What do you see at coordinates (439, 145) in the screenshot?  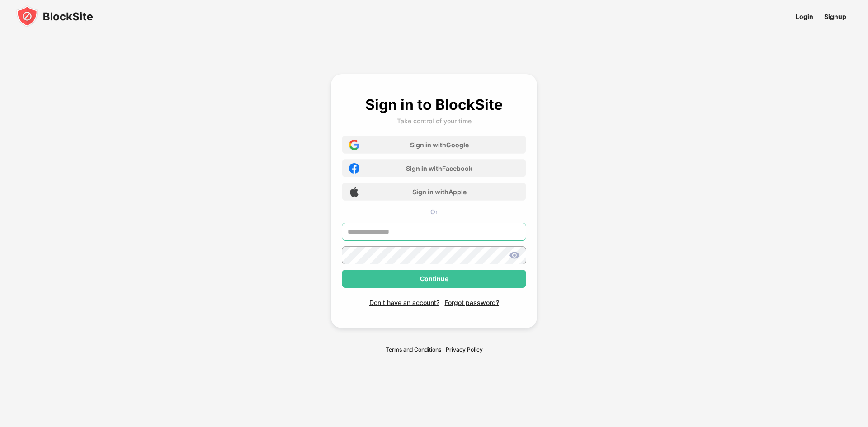 I see `div: Sign in with Google` at bounding box center [439, 145].